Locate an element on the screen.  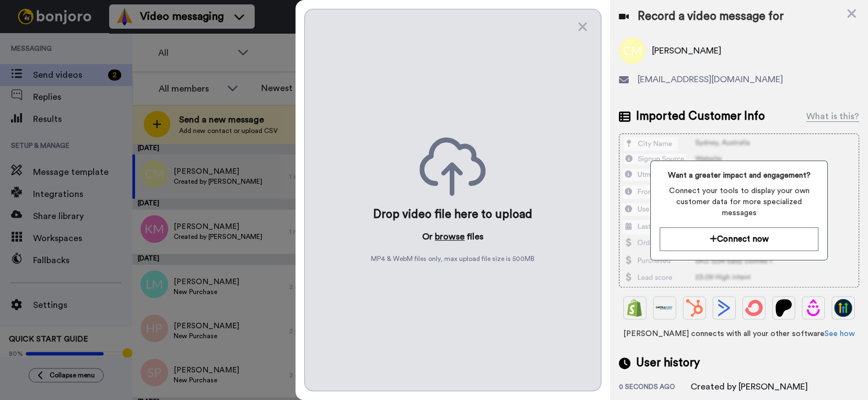
img: ActiveCampaign is located at coordinates (724, 308).